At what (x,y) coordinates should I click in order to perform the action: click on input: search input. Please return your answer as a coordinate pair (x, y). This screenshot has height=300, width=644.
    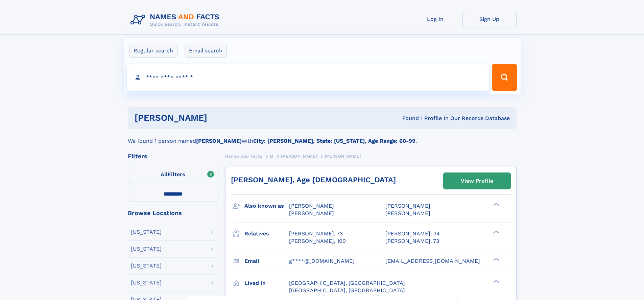
    Looking at the image, I should click on (308, 77).